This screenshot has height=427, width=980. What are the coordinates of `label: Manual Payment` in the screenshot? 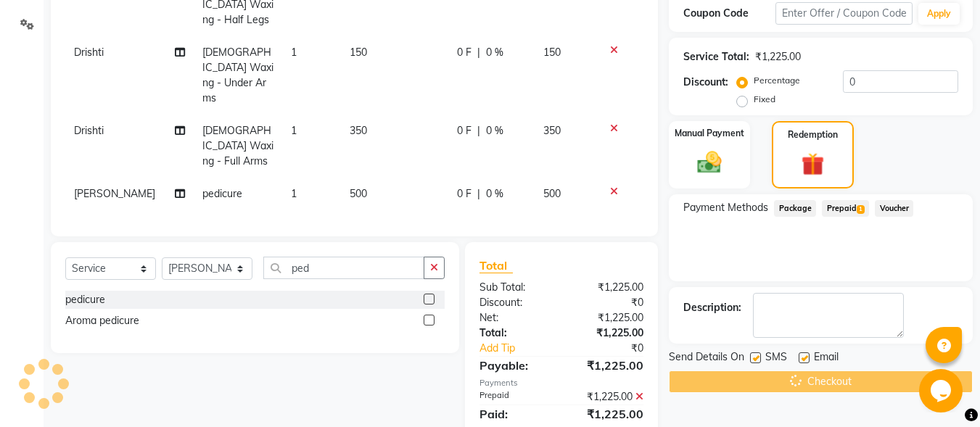 It's located at (709, 134).